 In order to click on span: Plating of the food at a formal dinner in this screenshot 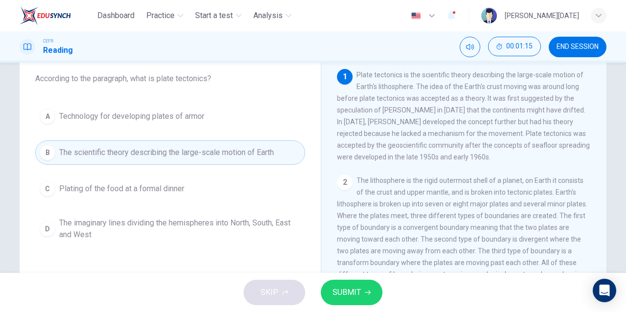, I will do `click(122, 189)`.